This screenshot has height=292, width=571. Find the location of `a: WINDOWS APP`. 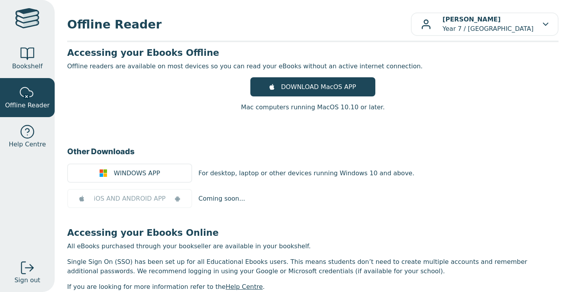

a: WINDOWS APP is located at coordinates (130, 173).